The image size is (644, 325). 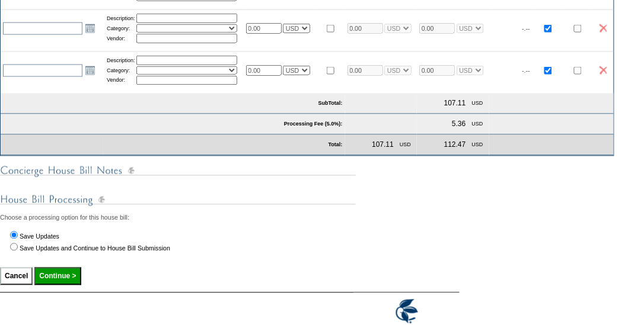 I want to click on input: Continue >, so click(x=58, y=277).